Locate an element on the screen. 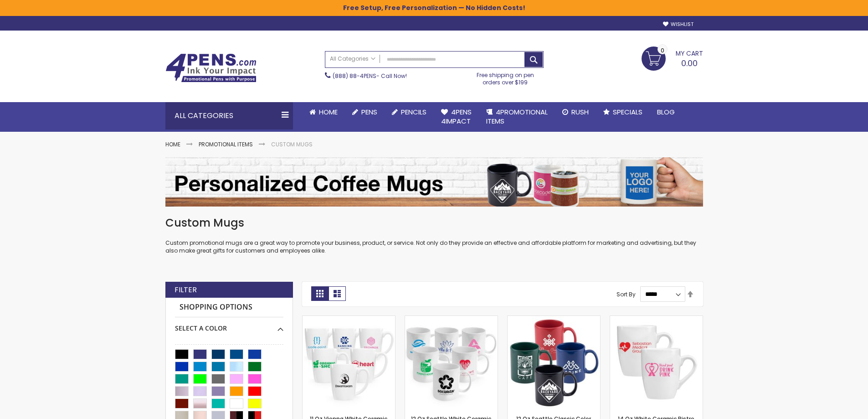 The image size is (868, 419). strong: Grid is located at coordinates (320, 294).